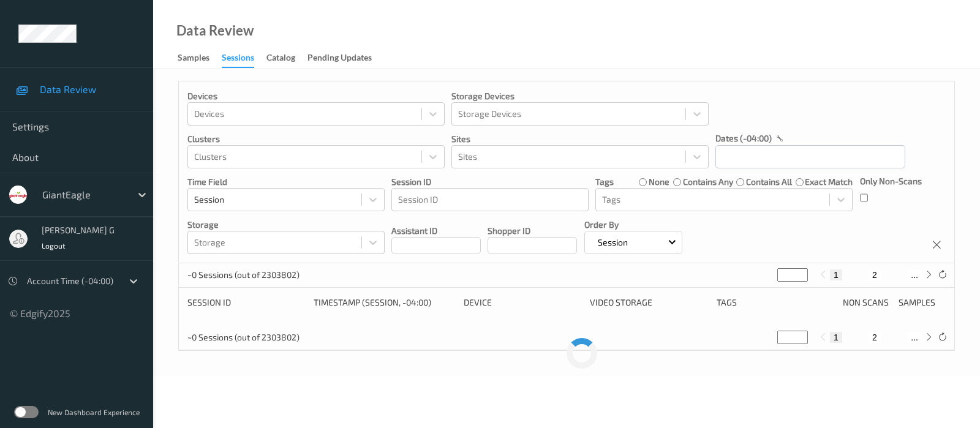  I want to click on a: Sessions, so click(244, 59).